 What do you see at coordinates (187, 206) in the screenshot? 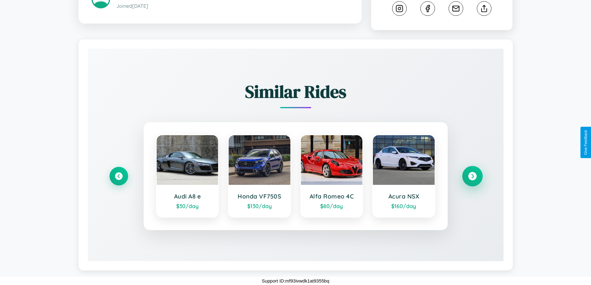
I see `div: $ 30 /day` at bounding box center [187, 206].